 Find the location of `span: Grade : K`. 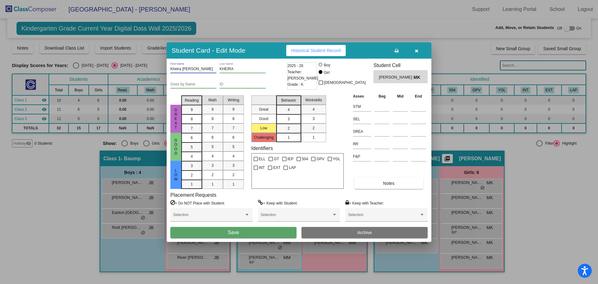

span: Grade : K is located at coordinates (295, 84).